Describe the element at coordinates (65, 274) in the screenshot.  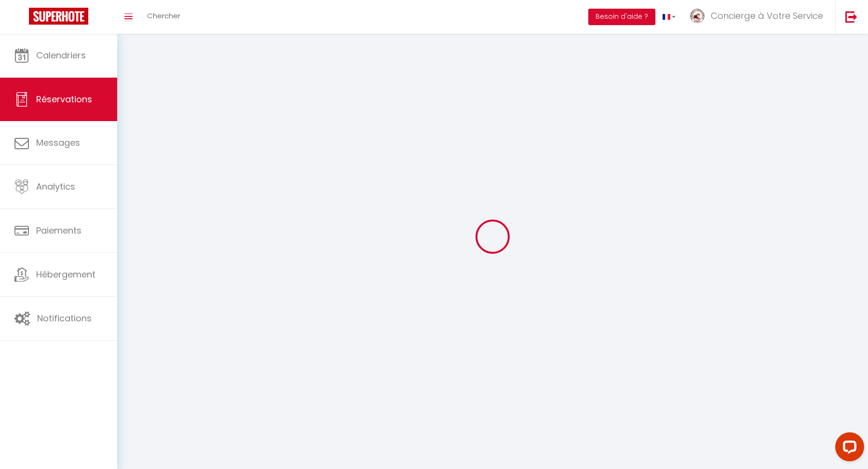
I see `span: Hébergement` at that location.